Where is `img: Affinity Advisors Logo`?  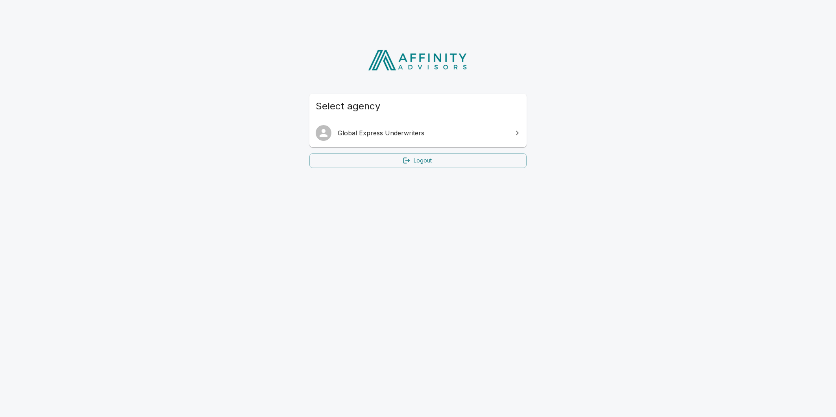
img: Affinity Advisors Logo is located at coordinates (418, 60).